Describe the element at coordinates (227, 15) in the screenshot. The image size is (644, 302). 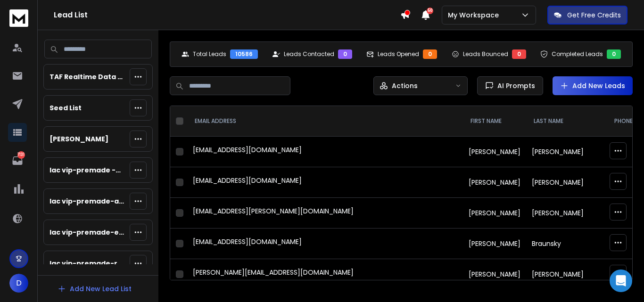
I see `h1: Lead List` at that location.